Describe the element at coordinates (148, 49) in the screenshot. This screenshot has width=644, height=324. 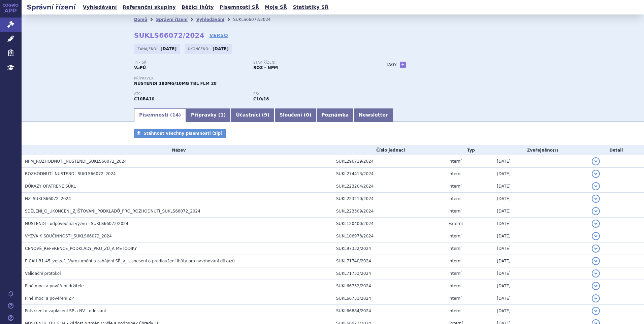
I see `span: Zahájeno:` at that location.